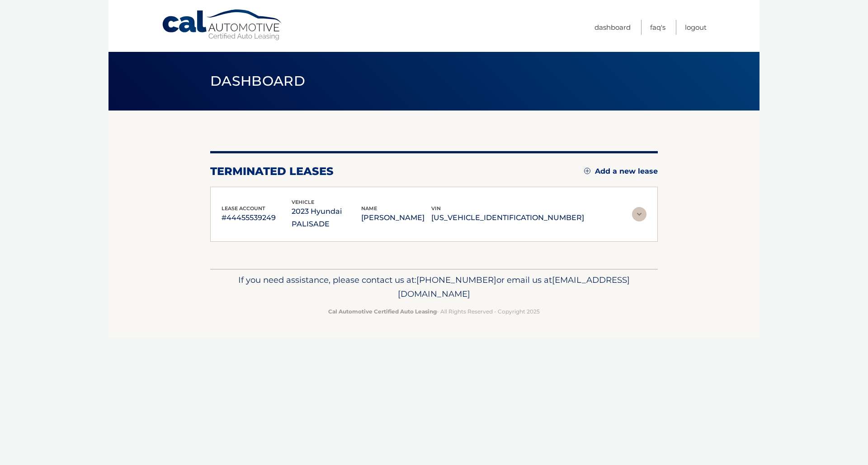 The width and height of the screenshot is (868, 465). Describe the element at coordinates (327, 218) in the screenshot. I see `p: 2023 Hyundai PALISADE` at that location.